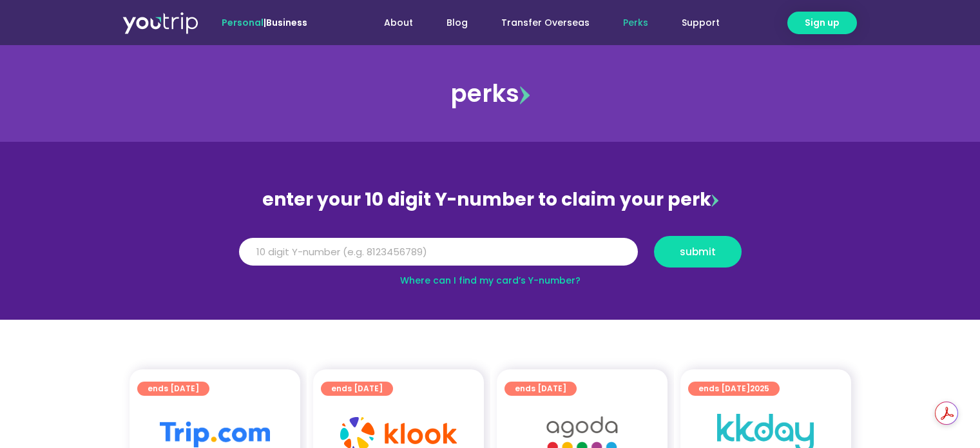 The width and height of the screenshot is (980, 448). Describe the element at coordinates (490, 199) in the screenshot. I see `div: enter your 10 digit Y-number to claim your perk` at that location.